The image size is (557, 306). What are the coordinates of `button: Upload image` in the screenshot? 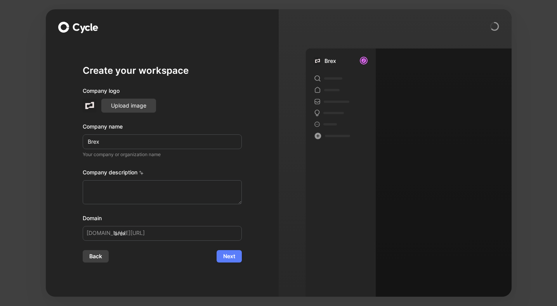 It's located at (129, 106).